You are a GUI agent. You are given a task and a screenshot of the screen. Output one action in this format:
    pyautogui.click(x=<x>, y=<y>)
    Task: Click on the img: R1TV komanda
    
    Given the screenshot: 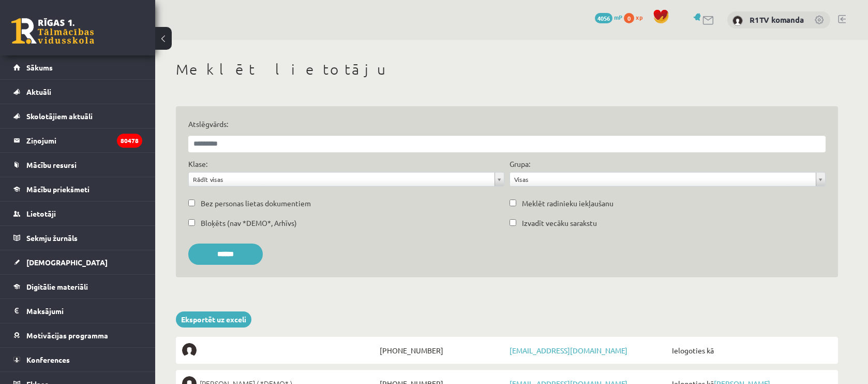 What is the action you would take?
    pyautogui.click(x=738, y=21)
    